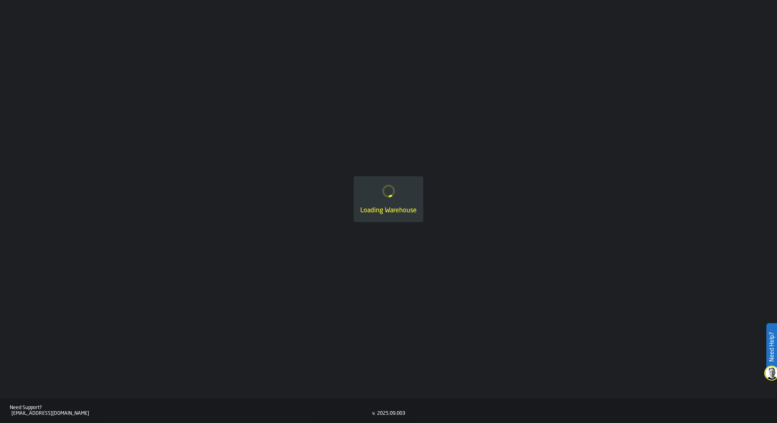  I want to click on label: Need Help?, so click(771, 347).